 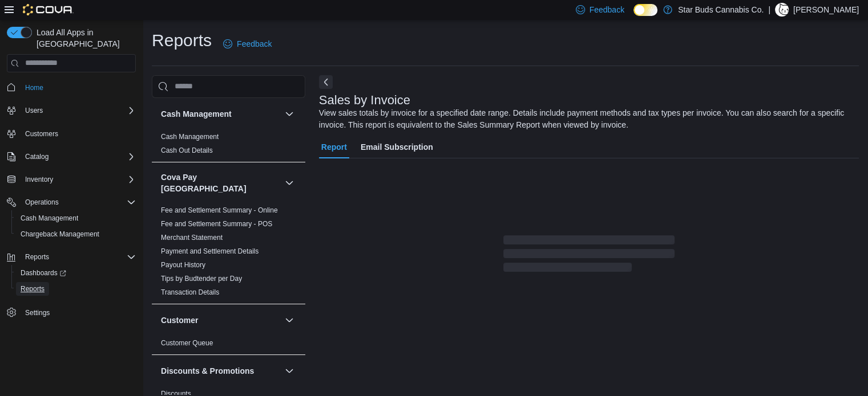 What do you see at coordinates (365, 100) in the screenshot?
I see `h3: Sales by Invoice` at bounding box center [365, 100].